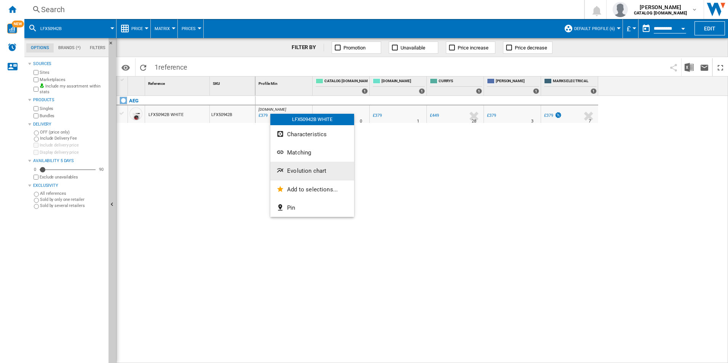 The height and width of the screenshot is (363, 728). Describe the element at coordinates (312, 134) in the screenshot. I see `button: Characteristics` at that location.